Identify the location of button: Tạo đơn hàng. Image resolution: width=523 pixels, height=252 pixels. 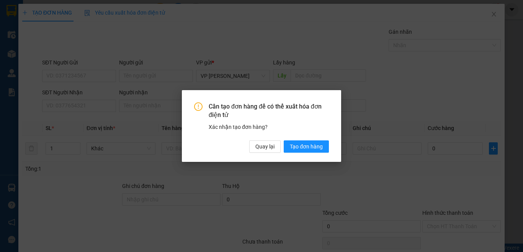
(307, 146).